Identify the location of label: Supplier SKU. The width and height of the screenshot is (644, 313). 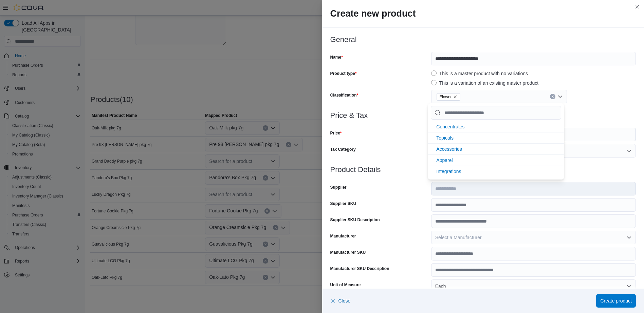
(343, 204).